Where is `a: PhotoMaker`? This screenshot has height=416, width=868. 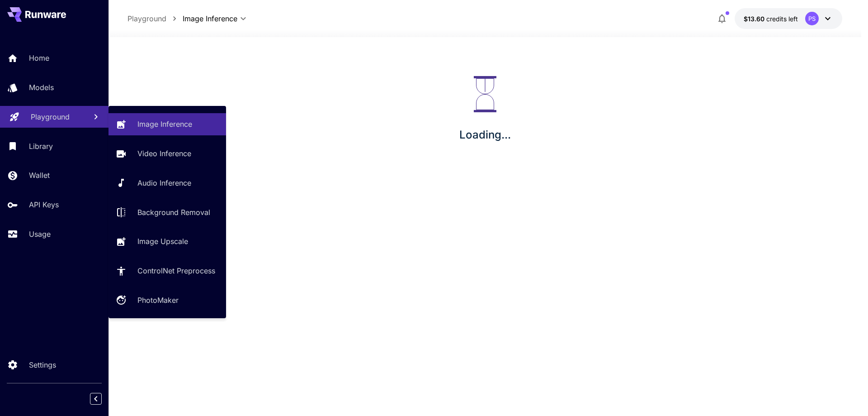 a: PhotoMaker is located at coordinates (167, 300).